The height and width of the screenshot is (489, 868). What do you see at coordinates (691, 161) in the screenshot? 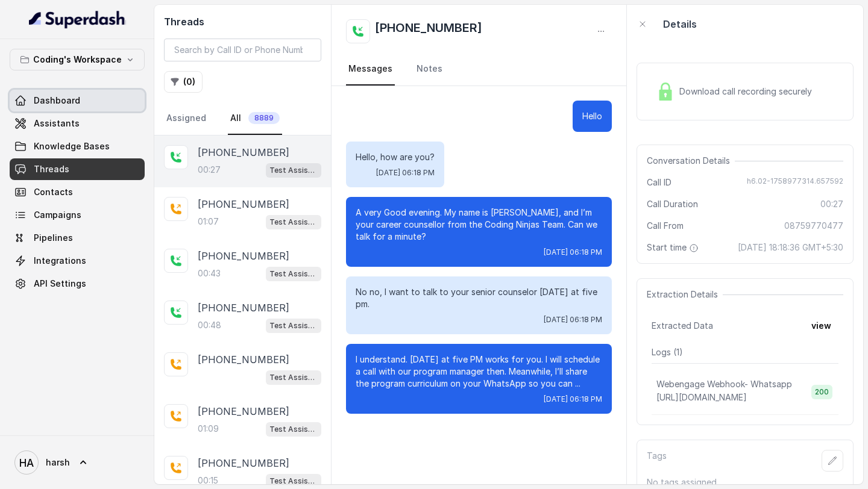
I see `span: Conversation Details` at bounding box center [691, 161].